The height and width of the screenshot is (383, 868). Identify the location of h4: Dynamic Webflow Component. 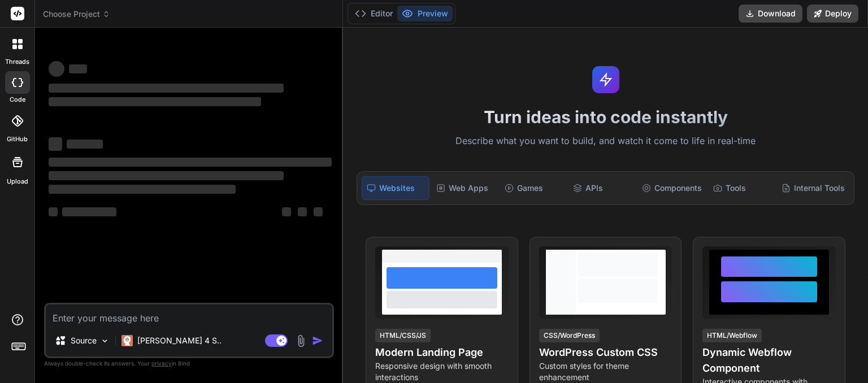
(769, 361).